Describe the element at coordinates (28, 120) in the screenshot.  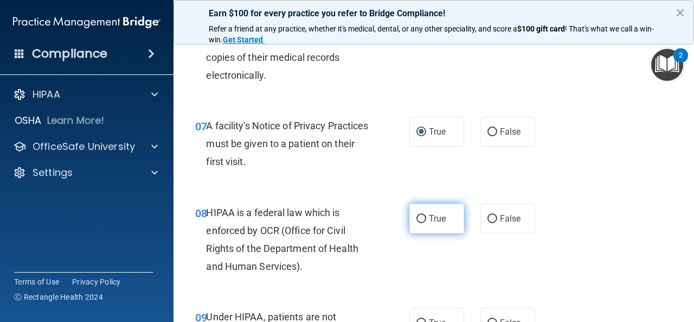
I see `p: OSHA` at that location.